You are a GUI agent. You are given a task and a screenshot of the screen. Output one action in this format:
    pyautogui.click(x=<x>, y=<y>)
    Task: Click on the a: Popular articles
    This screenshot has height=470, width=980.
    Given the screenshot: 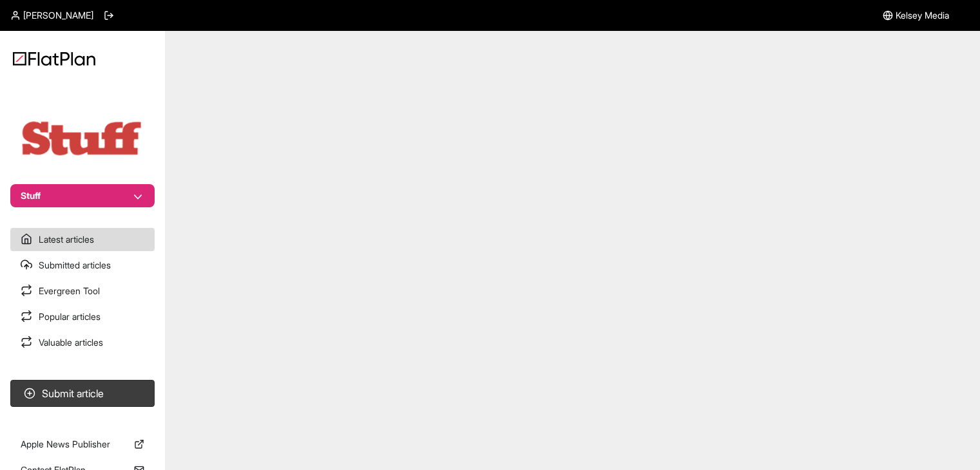 What is the action you would take?
    pyautogui.click(x=83, y=317)
    